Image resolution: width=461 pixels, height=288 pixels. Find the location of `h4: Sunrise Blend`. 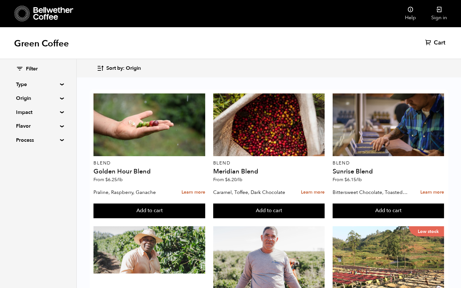

h4: Sunrise Blend is located at coordinates (388, 172).